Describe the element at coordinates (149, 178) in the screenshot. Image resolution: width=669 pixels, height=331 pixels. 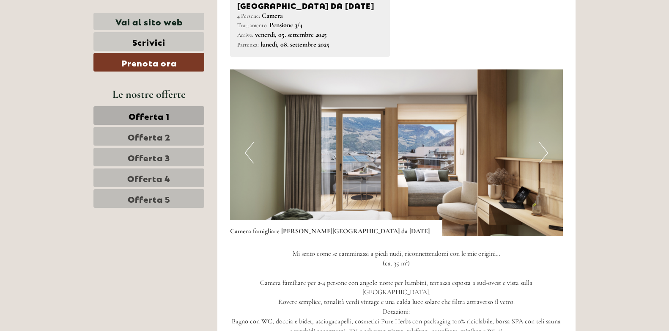
I see `span: Offerta 4` at that location.